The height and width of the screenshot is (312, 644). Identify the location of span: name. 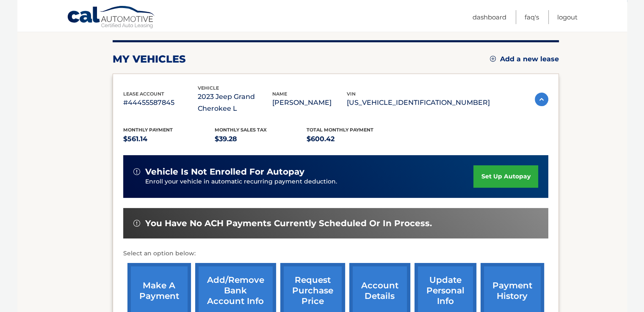
(280, 94).